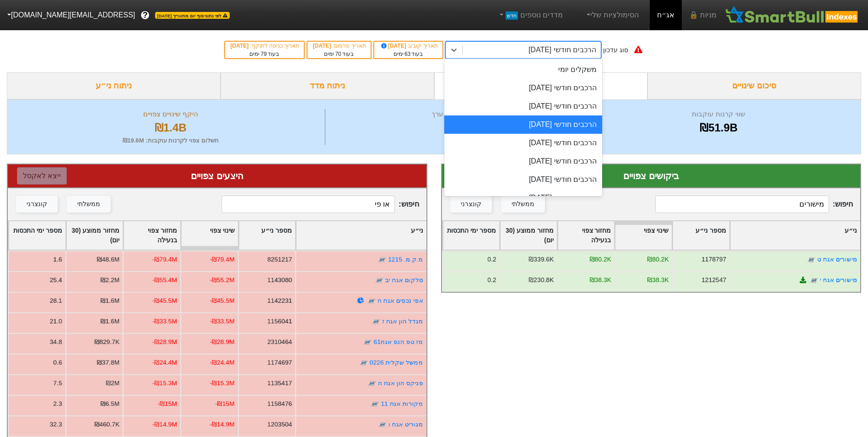  I want to click on a: מקורות אגח 11, so click(402, 403).